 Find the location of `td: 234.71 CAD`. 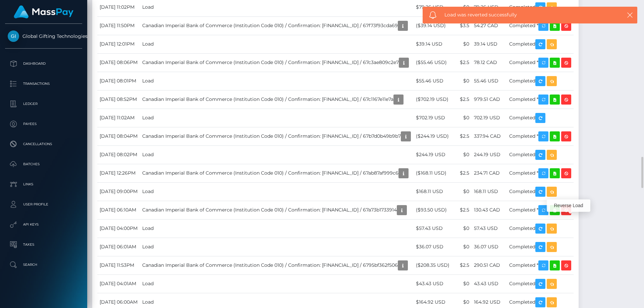

td: 234.71 CAD is located at coordinates (489, 173).